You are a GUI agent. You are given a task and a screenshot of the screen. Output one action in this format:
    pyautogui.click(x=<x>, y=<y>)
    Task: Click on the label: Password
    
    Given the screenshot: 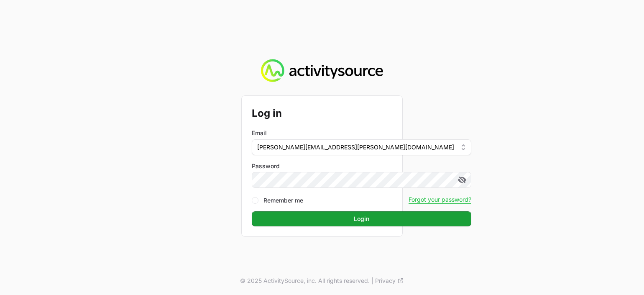 What is the action you would take?
    pyautogui.click(x=361, y=166)
    